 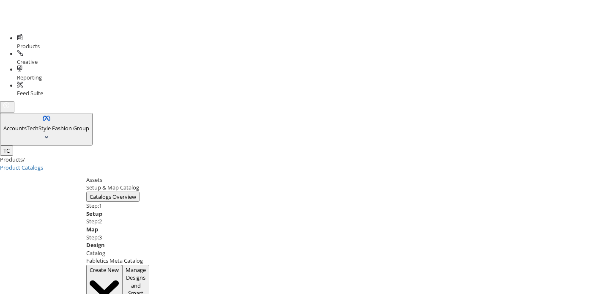 What do you see at coordinates (346, 253) in the screenshot?
I see `div: Catalog` at bounding box center [346, 253].